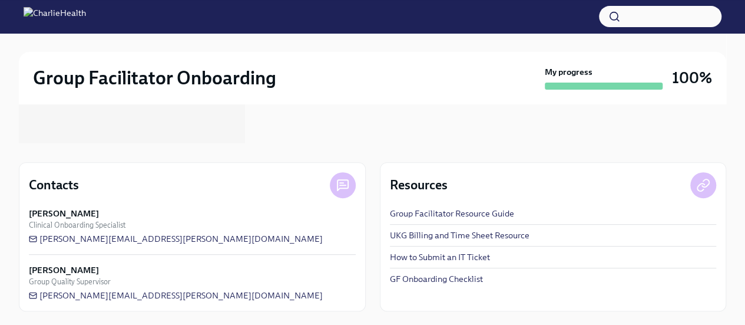  Describe the element at coordinates (54, 185) in the screenshot. I see `h4: Contacts` at that location.